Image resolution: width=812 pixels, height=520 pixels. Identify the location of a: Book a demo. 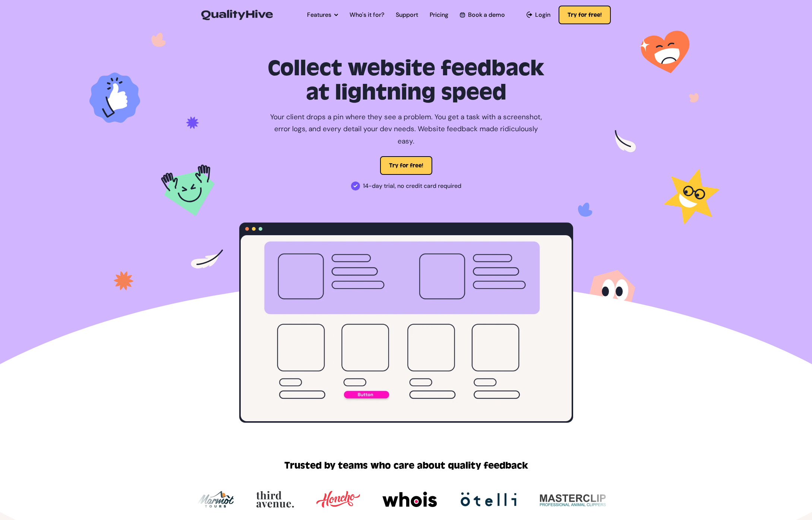
(482, 15).